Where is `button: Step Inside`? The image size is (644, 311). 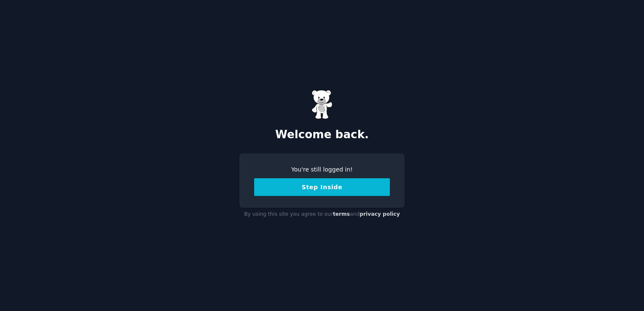 button: Step Inside is located at coordinates (322, 187).